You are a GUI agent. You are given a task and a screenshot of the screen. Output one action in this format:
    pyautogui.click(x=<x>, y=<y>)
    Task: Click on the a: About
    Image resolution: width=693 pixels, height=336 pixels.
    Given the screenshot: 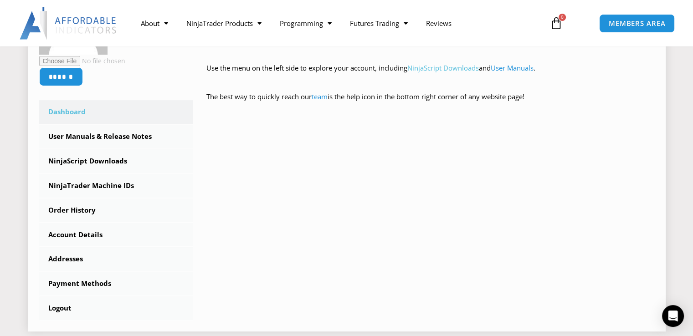 What is the action you would take?
    pyautogui.click(x=154, y=23)
    